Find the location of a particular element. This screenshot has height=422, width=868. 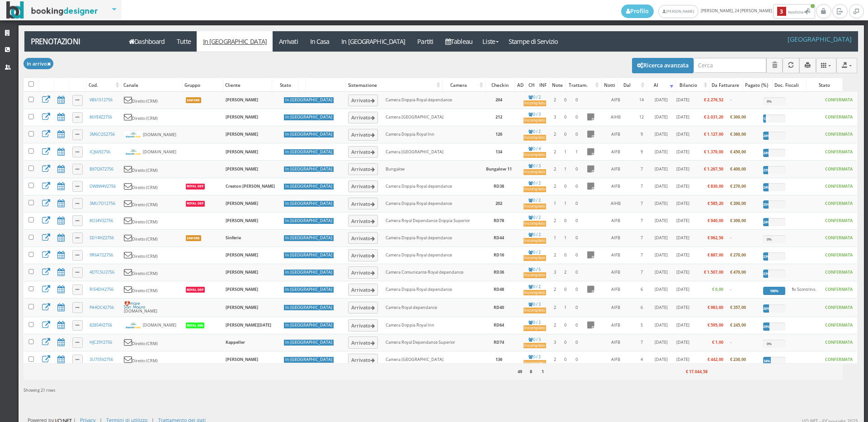

a: Profilo is located at coordinates (637, 11).